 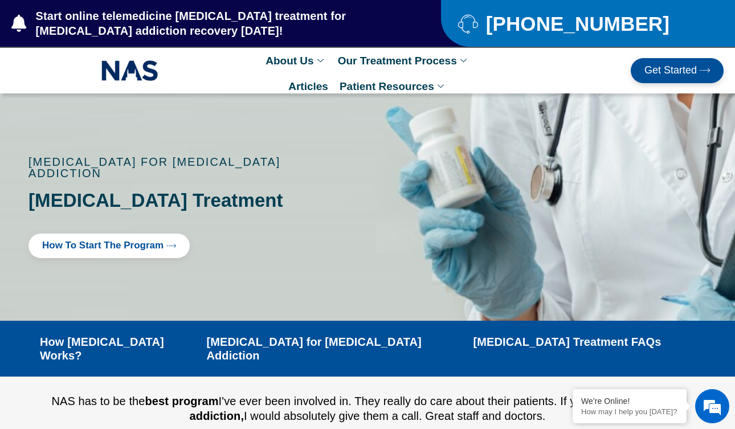 What do you see at coordinates (109, 246) in the screenshot?
I see `a: How to Start the program` at bounding box center [109, 246].